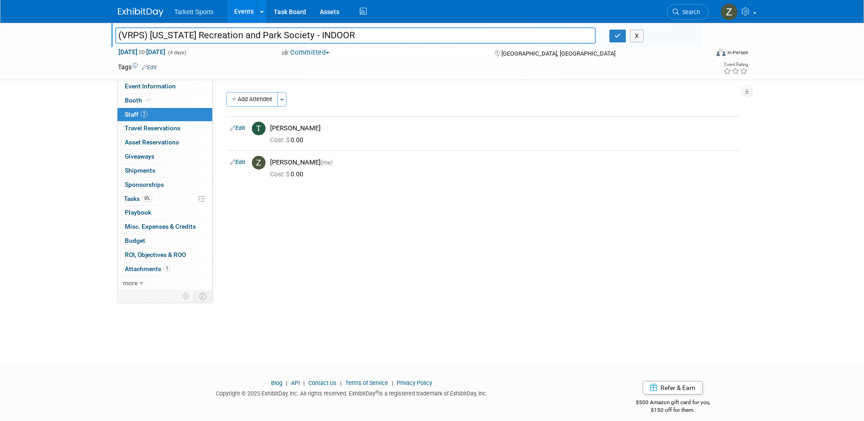  Describe the element at coordinates (149, 100) in the screenshot. I see `i: Booth reservation complete` at that location.